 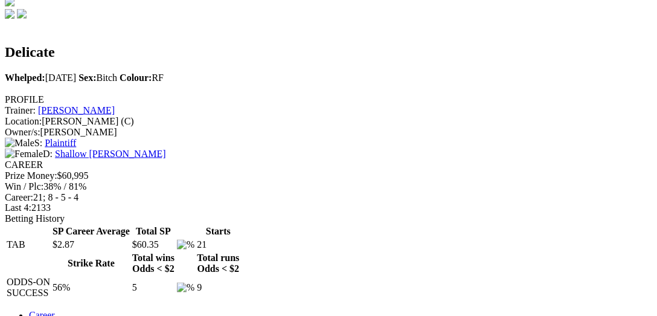 What do you see at coordinates (24, 154) in the screenshot?
I see `img: Female` at bounding box center [24, 154].